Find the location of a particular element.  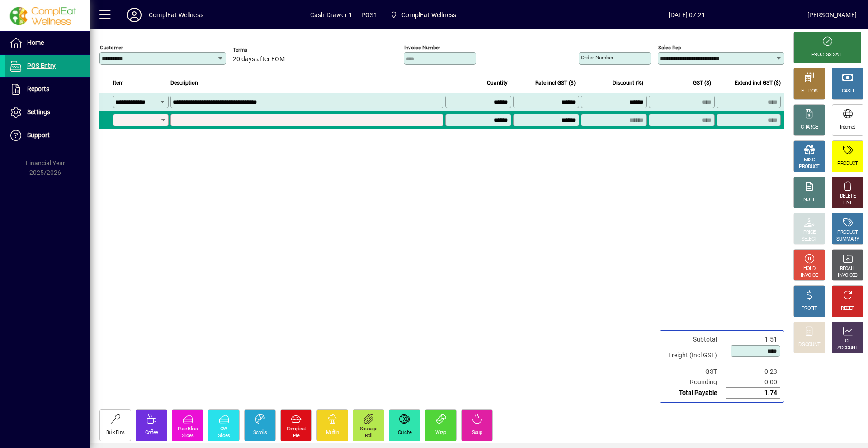

div: Wrap is located at coordinates (440, 432).